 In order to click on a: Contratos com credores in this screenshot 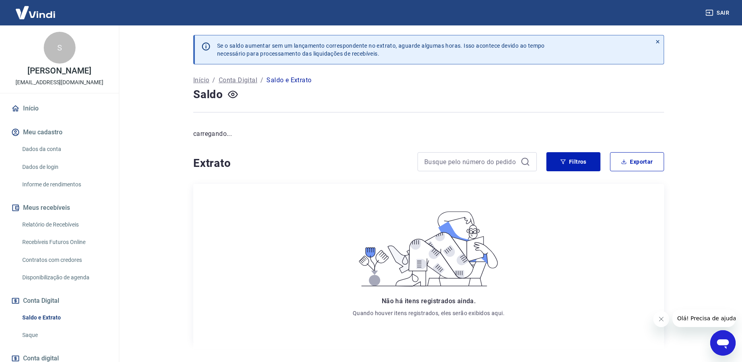, I will do `click(64, 260)`.